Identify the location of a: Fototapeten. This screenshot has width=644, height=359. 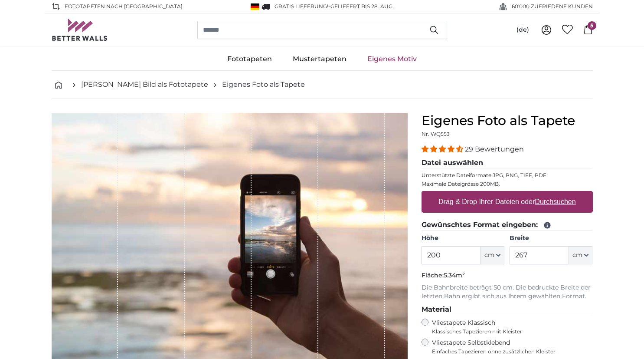
(250, 59).